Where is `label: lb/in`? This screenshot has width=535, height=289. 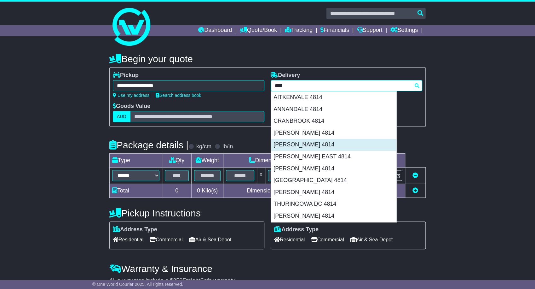 label: lb/in is located at coordinates (228, 147).